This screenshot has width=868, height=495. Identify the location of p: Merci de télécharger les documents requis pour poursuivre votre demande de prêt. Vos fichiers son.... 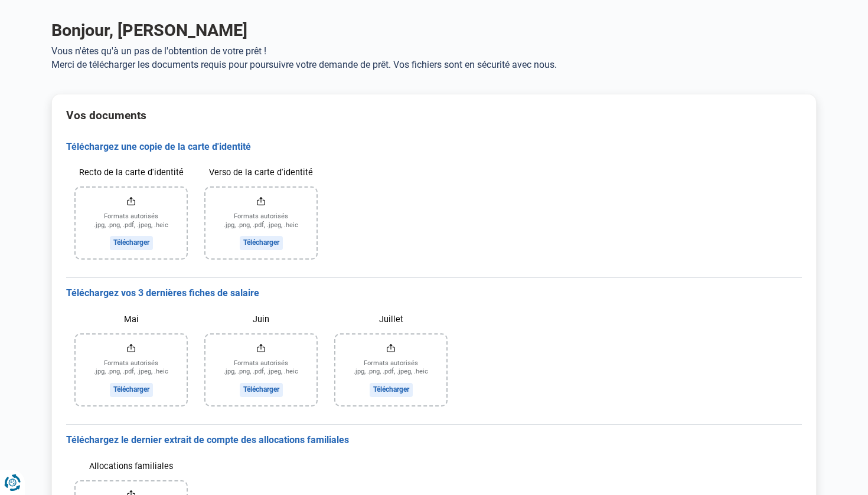
(434, 64).